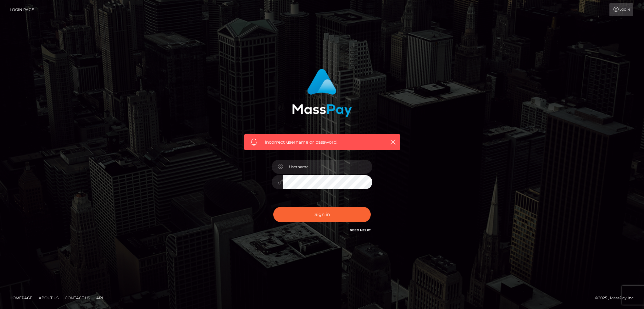 The image size is (644, 309). What do you see at coordinates (360, 230) in the screenshot?
I see `a: Need Help?` at bounding box center [360, 230].